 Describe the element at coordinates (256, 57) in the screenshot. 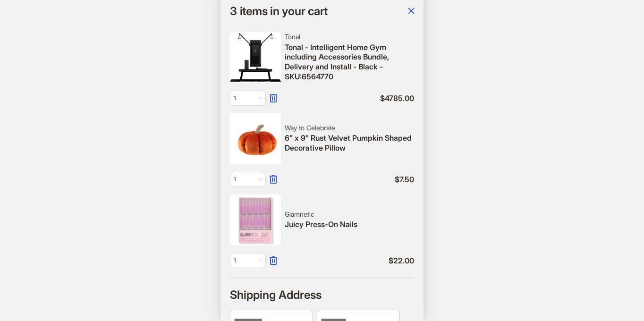

I see `img: Tonal - Intelligent Home Gym including Accessories Bundle, Delivery and Install - Black - SKU:656...` at that location.